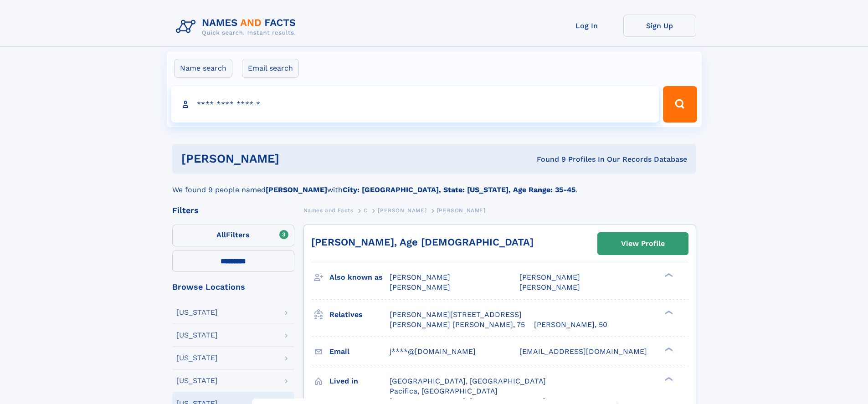  What do you see at coordinates (643, 244) in the screenshot?
I see `div: View Profile` at bounding box center [643, 244].